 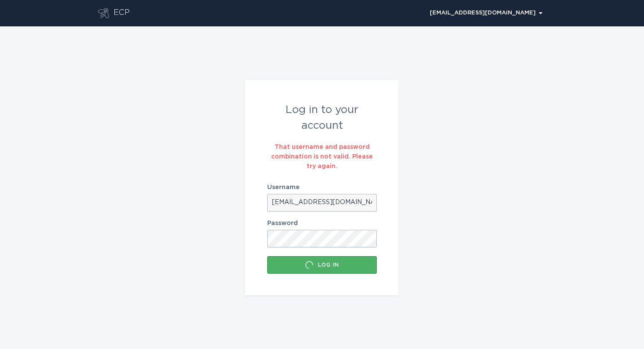 I want to click on div: ECP, so click(x=121, y=13).